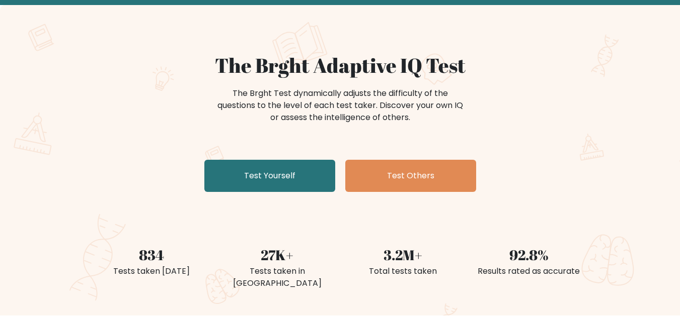 Image resolution: width=680 pixels, height=322 pixels. Describe the element at coordinates (403, 272) in the screenshot. I see `div: Total tests taken` at that location.